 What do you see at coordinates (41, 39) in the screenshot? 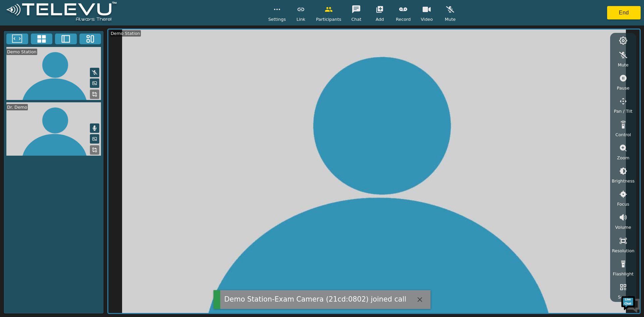
I see `button: 4x4` at bounding box center [41, 39].